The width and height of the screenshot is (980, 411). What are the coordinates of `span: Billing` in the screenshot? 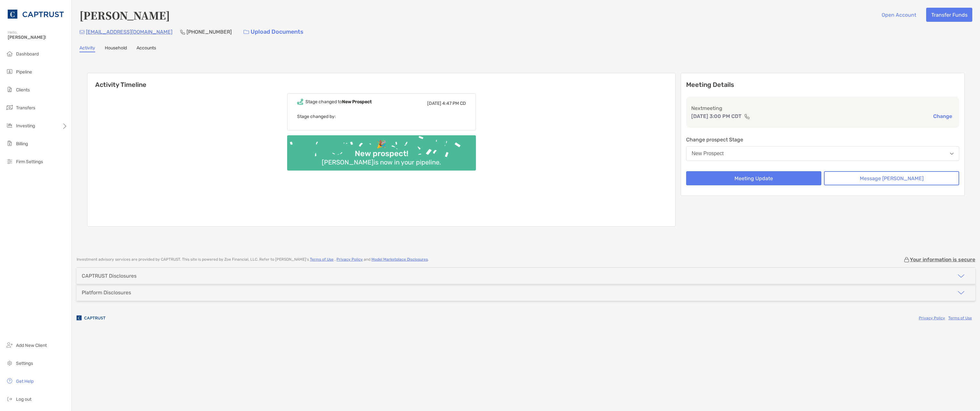 It's located at (22, 143).